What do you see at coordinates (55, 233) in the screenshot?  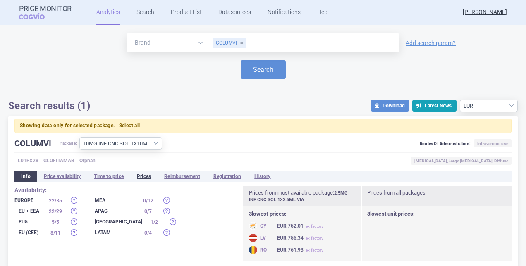 I see `div: 8 / 11` at bounding box center [55, 233].